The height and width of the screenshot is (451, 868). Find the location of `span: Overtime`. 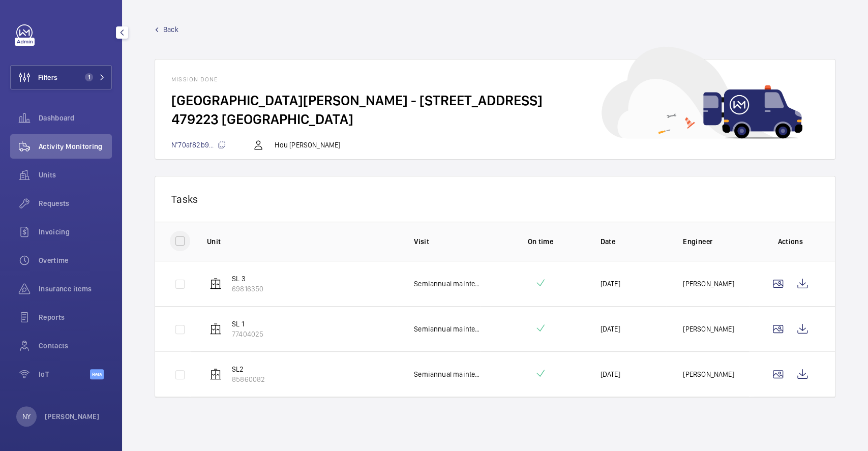

span: Overtime is located at coordinates (75, 260).